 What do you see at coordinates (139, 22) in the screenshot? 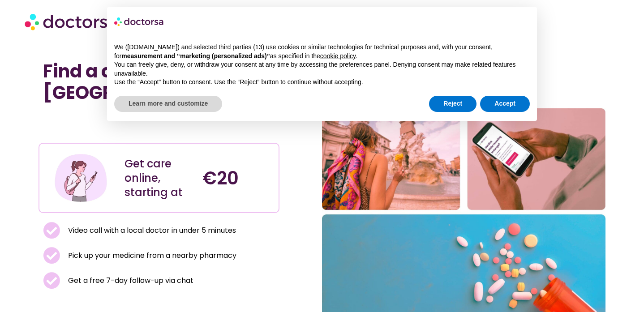
I see `img: logo` at bounding box center [139, 22].